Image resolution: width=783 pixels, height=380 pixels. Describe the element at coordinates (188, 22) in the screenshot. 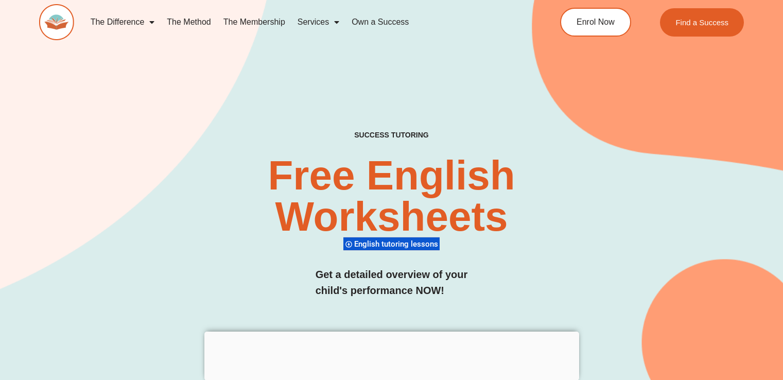

I see `a: The Method` at that location.